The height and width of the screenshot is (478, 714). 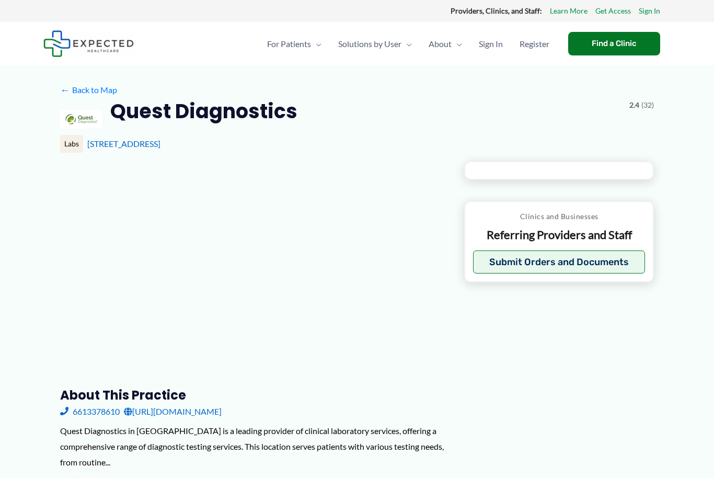 I want to click on div: Labs, so click(x=72, y=144).